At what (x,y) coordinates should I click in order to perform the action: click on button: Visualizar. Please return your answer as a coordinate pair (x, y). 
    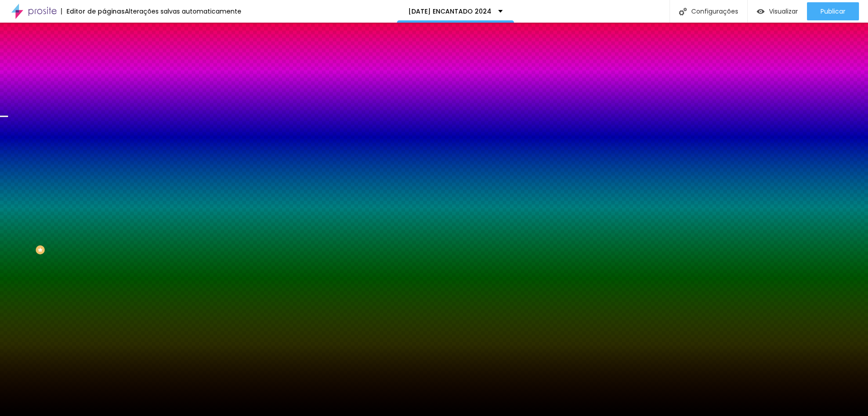
    Looking at the image, I should click on (777, 12).